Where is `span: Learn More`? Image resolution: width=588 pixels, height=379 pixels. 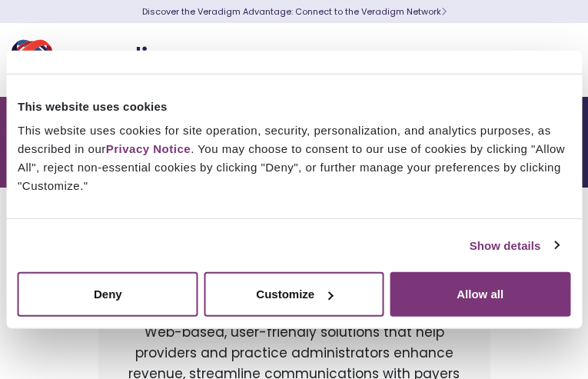 span: Learn More is located at coordinates (444, 12).